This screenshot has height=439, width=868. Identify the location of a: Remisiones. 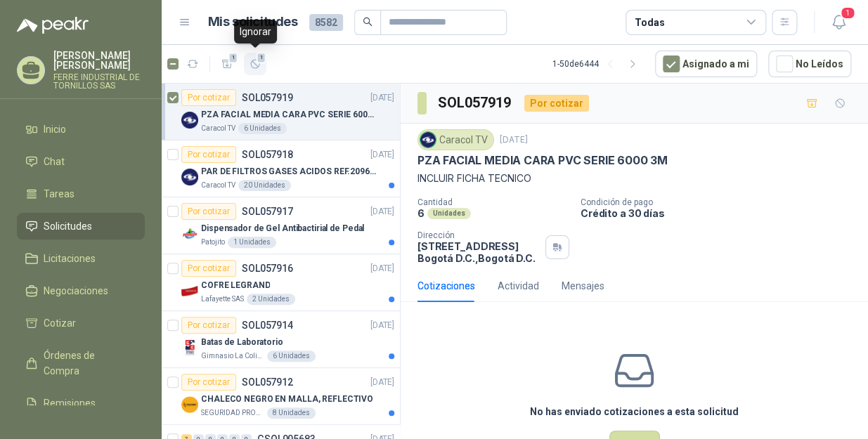
(80, 403).